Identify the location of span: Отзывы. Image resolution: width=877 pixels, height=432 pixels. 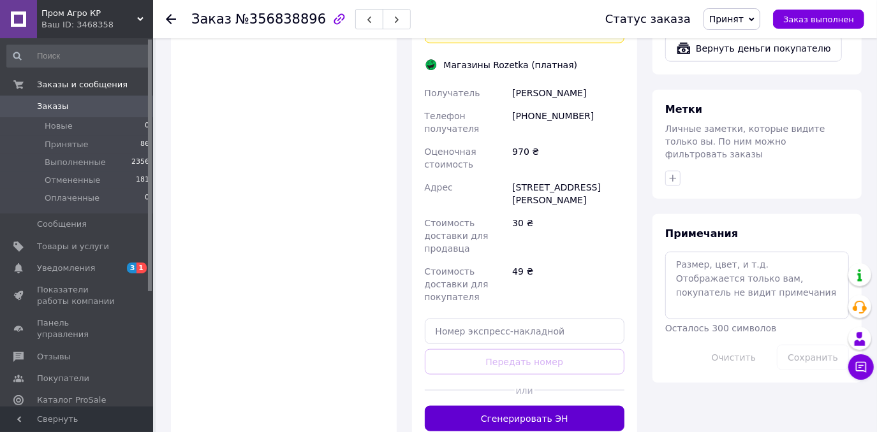
(54, 357).